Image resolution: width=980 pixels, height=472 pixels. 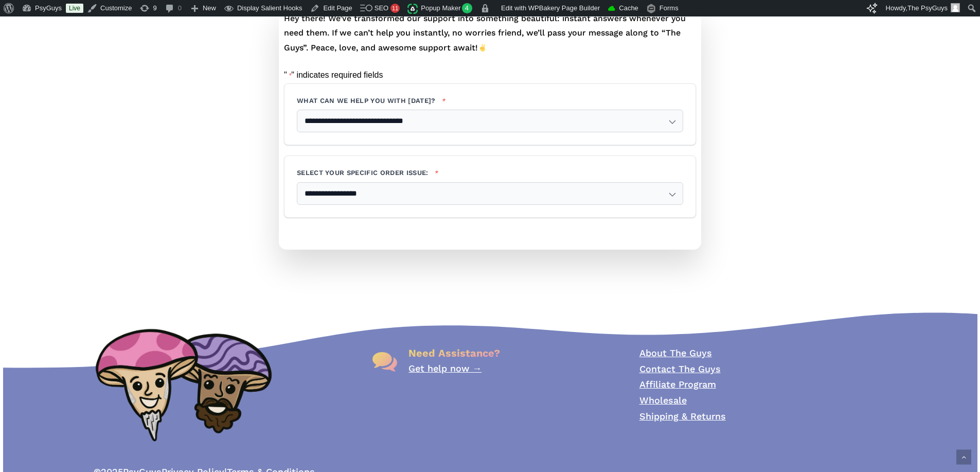 What do you see at coordinates (676, 353) in the screenshot?
I see `a: About The Guys` at bounding box center [676, 353].